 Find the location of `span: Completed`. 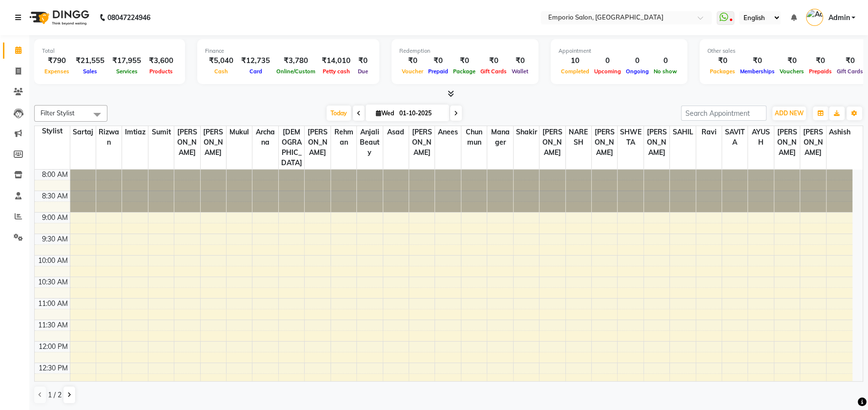

span: Completed is located at coordinates (575, 71).